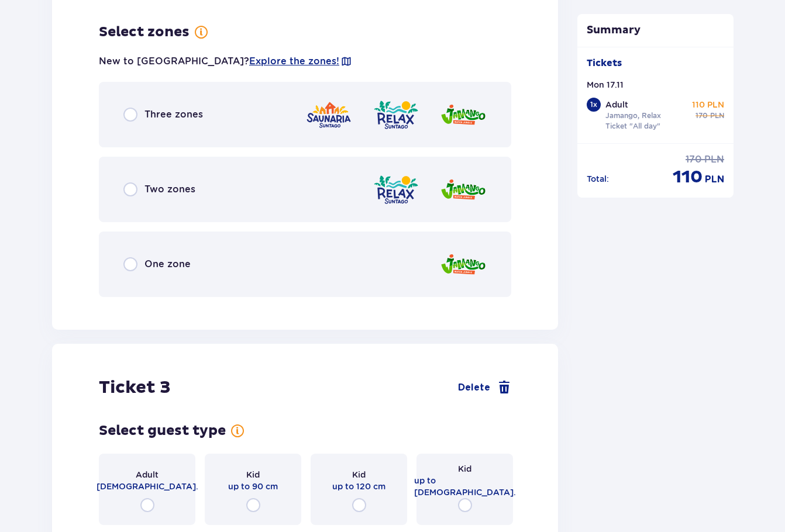  Describe the element at coordinates (484, 388) in the screenshot. I see `a: Delete` at that location.